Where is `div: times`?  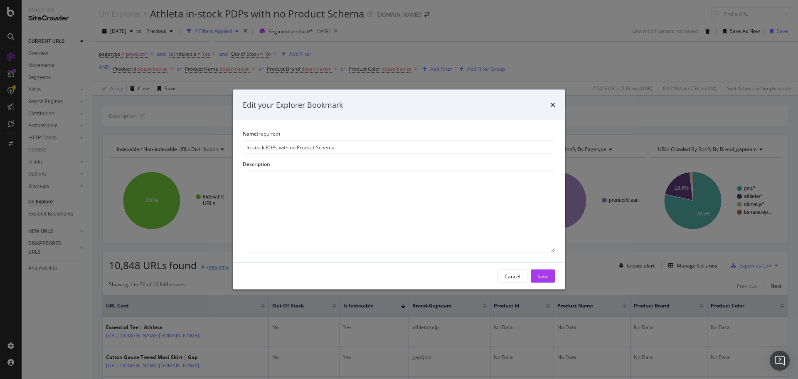 div: times is located at coordinates (553, 105).